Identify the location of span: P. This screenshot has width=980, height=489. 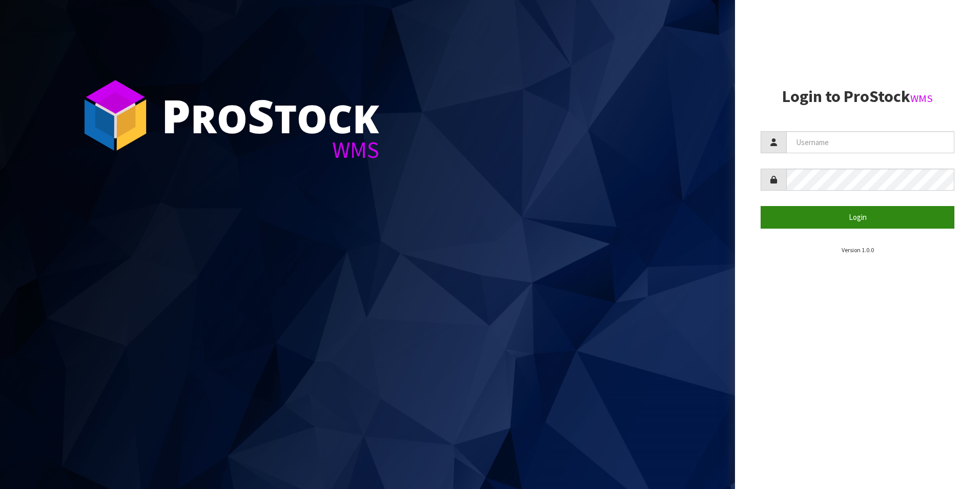
(175, 115).